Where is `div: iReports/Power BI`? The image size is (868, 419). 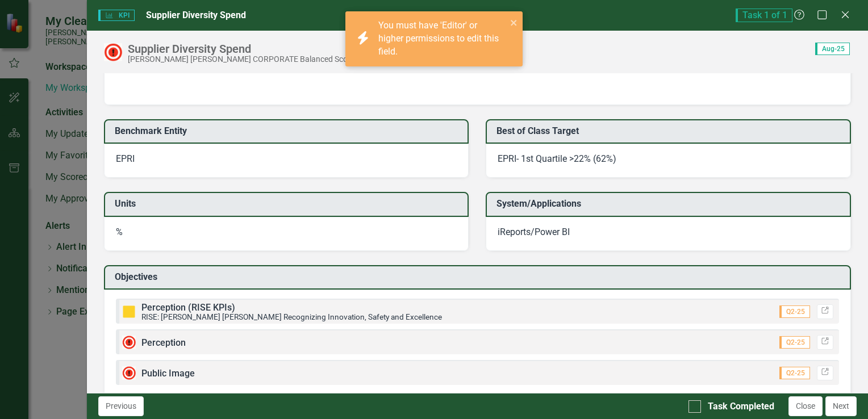
div: iReports/Power BI is located at coordinates (668, 232).